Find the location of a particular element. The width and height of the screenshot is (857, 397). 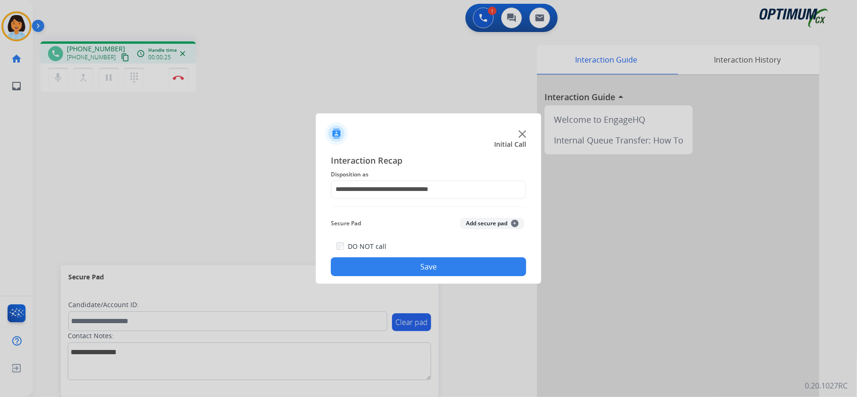

p: 0.20.1027RC is located at coordinates (826, 386).